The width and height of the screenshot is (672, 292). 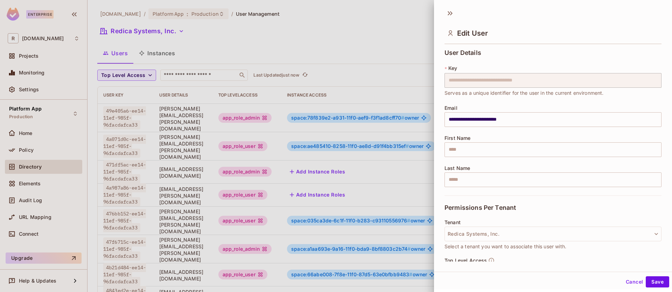 What do you see at coordinates (451, 108) in the screenshot?
I see `span: Email` at bounding box center [451, 108].